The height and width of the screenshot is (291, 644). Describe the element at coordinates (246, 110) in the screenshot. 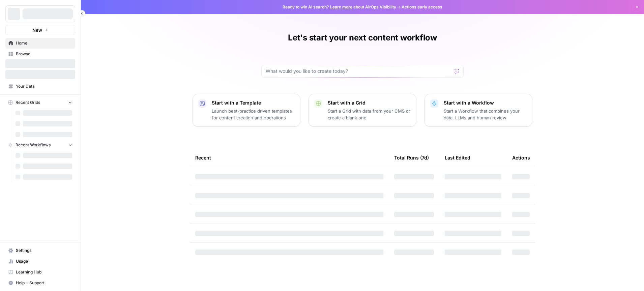

I see `button: Start with a TemplateLaunch best-practice driven templates for content creation and operations` at that location.